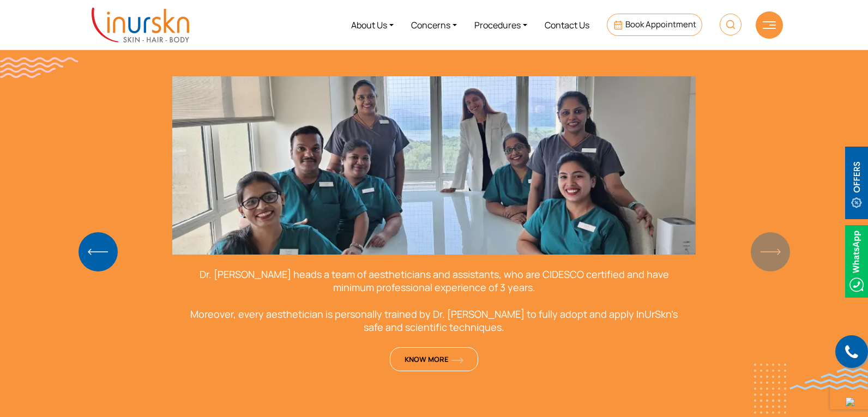  I want to click on span: KNOW MORE, so click(434, 359).